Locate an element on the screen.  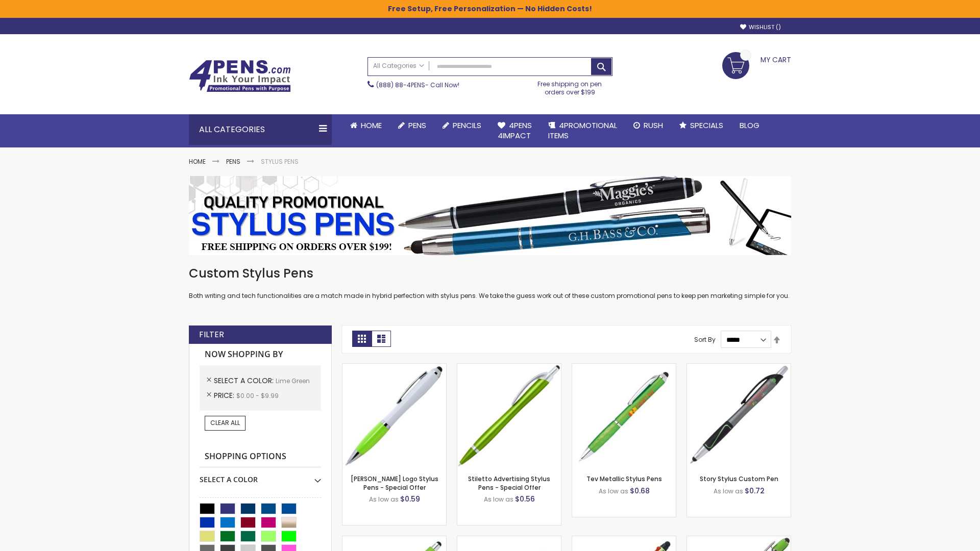
strong: Grid is located at coordinates (362, 339).